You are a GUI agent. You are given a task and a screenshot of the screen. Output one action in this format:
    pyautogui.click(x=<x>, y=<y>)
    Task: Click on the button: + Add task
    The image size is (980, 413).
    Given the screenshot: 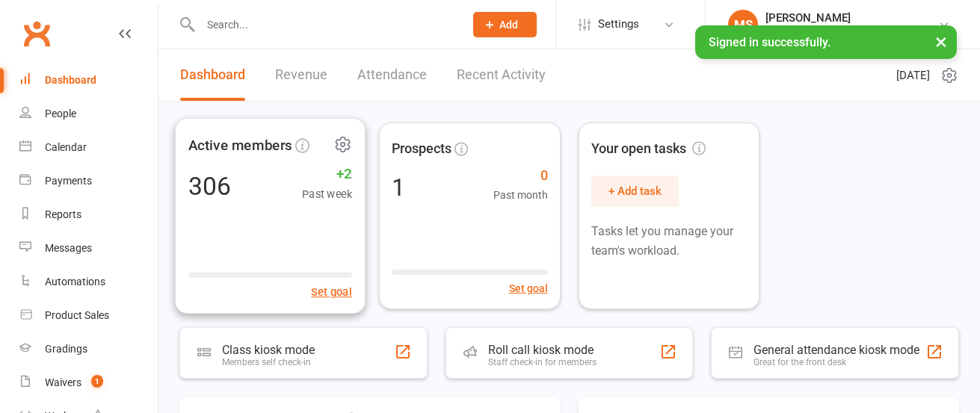 What is the action you would take?
    pyautogui.click(x=635, y=191)
    